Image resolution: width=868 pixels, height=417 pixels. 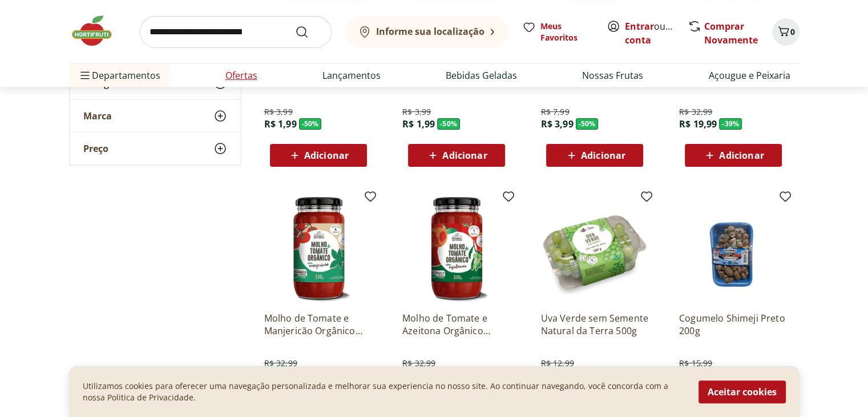 I want to click on button: Informe sua localização, so click(x=427, y=32).